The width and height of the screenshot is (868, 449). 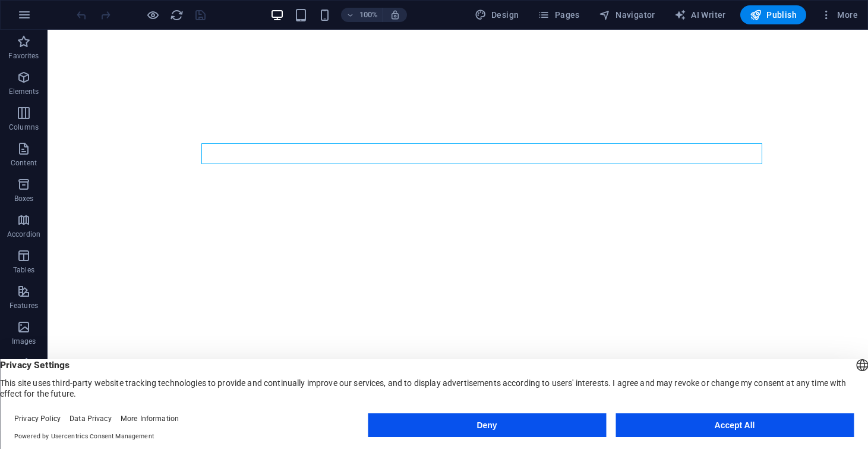 I want to click on span: AI Writer, so click(x=700, y=15).